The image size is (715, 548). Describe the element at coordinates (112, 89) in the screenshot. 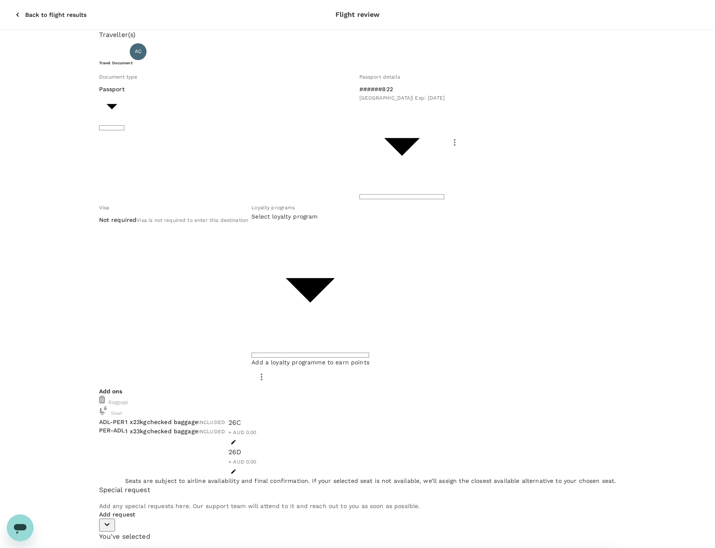

I see `div: Passport` at that location.